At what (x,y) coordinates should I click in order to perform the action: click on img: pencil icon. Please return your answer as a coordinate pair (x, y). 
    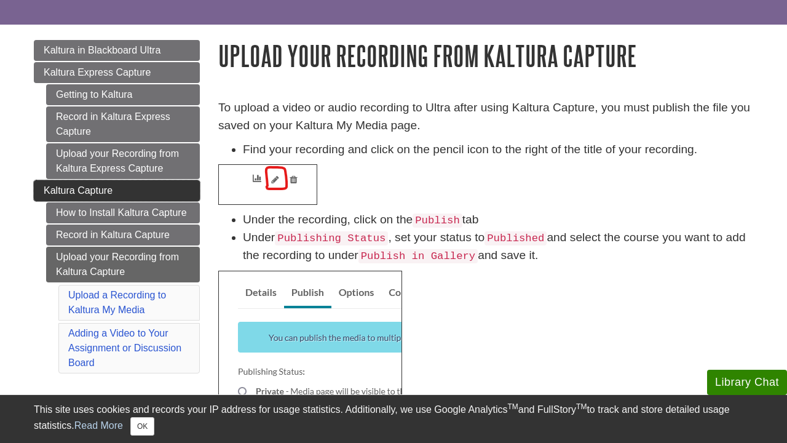
    Looking at the image, I should click on (267, 184).